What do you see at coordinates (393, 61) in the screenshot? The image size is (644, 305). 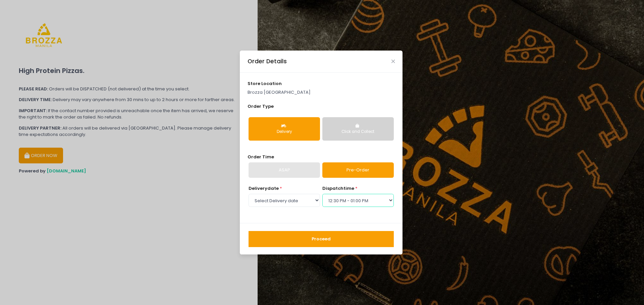 I see `button: Close` at bounding box center [393, 61].